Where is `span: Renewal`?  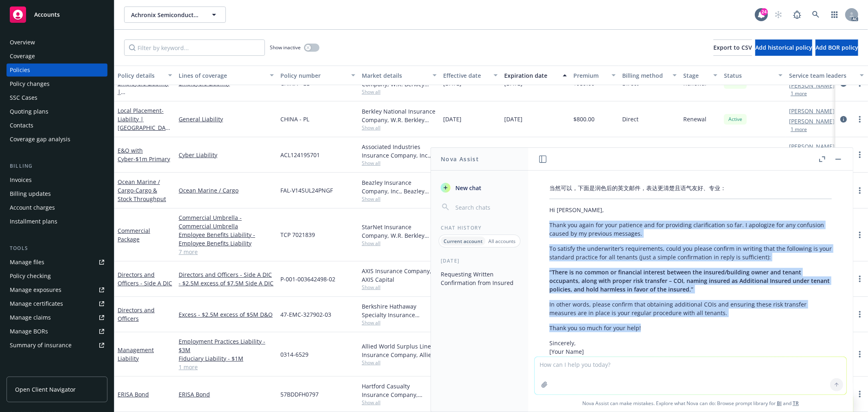 span: Renewal is located at coordinates (695, 119).